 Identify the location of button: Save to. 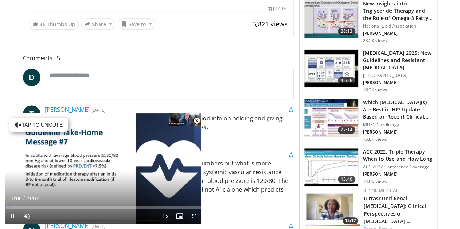
(136, 24).